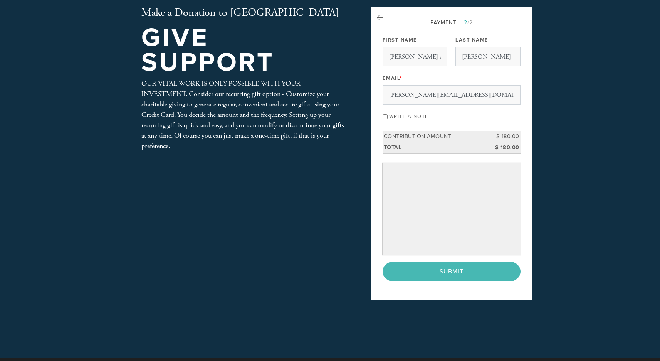 Image resolution: width=660 pixels, height=361 pixels. What do you see at coordinates (401, 78) in the screenshot?
I see `span: This field is required.` at bounding box center [401, 78].